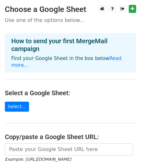 This screenshot has width=141, height=162. Describe the element at coordinates (70, 137) in the screenshot. I see `h4: Copy/paste a Google Sheet URL:` at that location.